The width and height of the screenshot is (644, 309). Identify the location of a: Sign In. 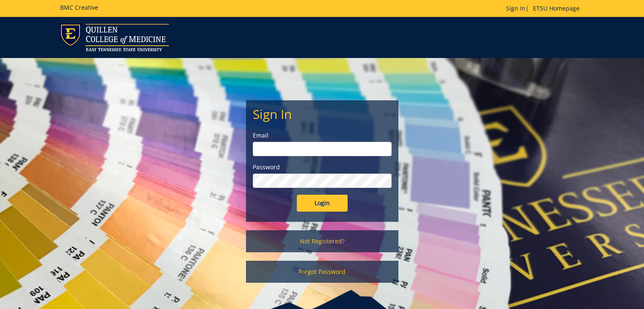
(516, 8).